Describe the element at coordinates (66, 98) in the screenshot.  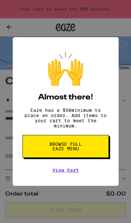
I see `h2: Almost there!` at that location.